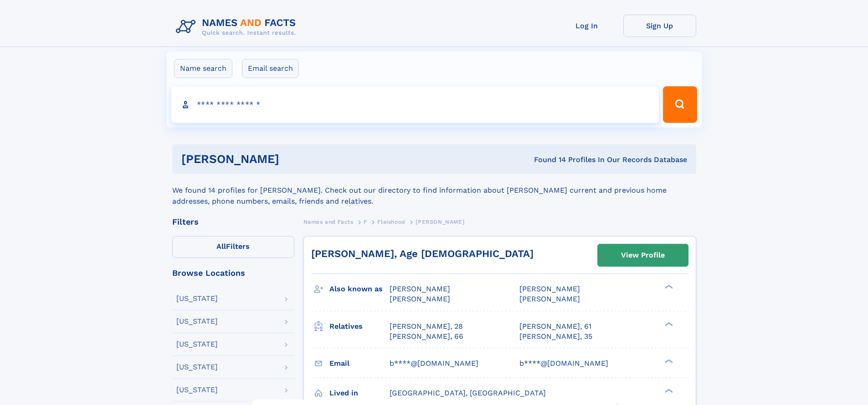 The height and width of the screenshot is (405, 868). Describe the element at coordinates (204, 68) in the screenshot. I see `label: Name search` at that location.